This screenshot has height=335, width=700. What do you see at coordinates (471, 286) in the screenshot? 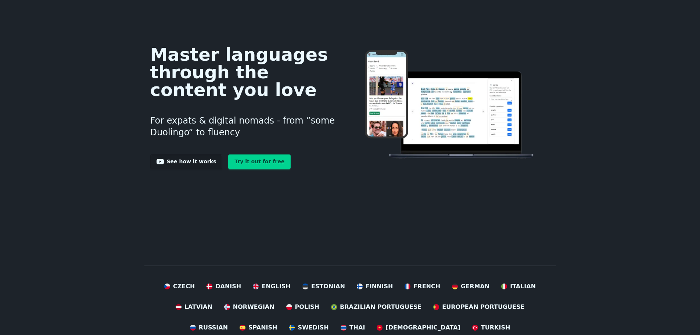
I see `a: German` at bounding box center [471, 286].